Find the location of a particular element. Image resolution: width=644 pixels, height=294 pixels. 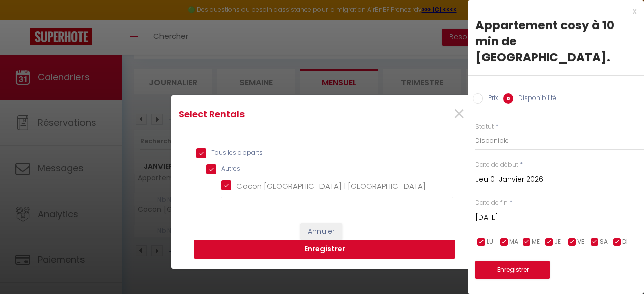

label: Prix is located at coordinates (491, 99).